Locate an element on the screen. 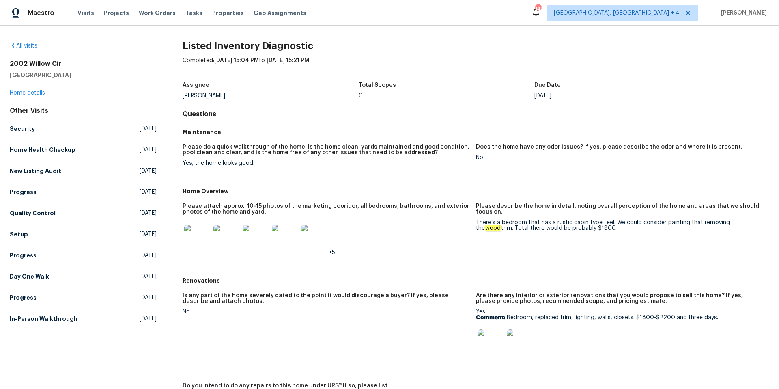 Image resolution: width=779 pixels, height=389 pixels. span: Work Orders is located at coordinates (157, 13).